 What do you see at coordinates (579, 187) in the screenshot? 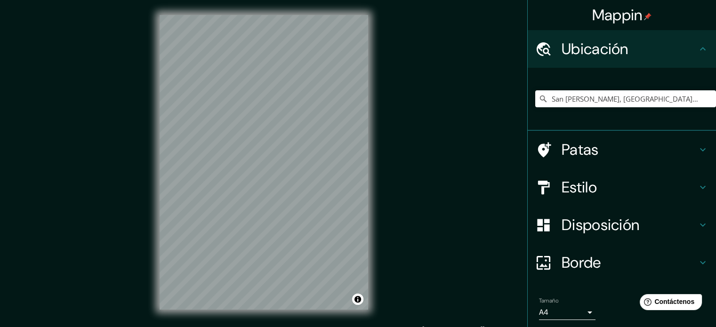
I see `font: Estilo` at bounding box center [579, 187].